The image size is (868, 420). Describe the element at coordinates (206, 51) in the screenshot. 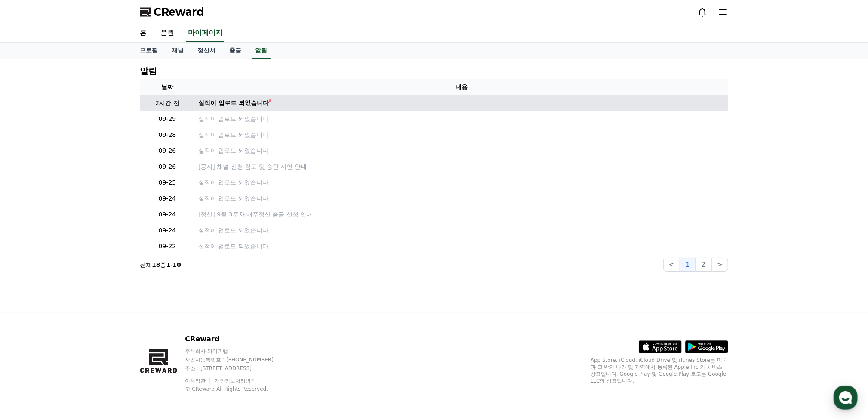

I see `a: 정산서` at that location.